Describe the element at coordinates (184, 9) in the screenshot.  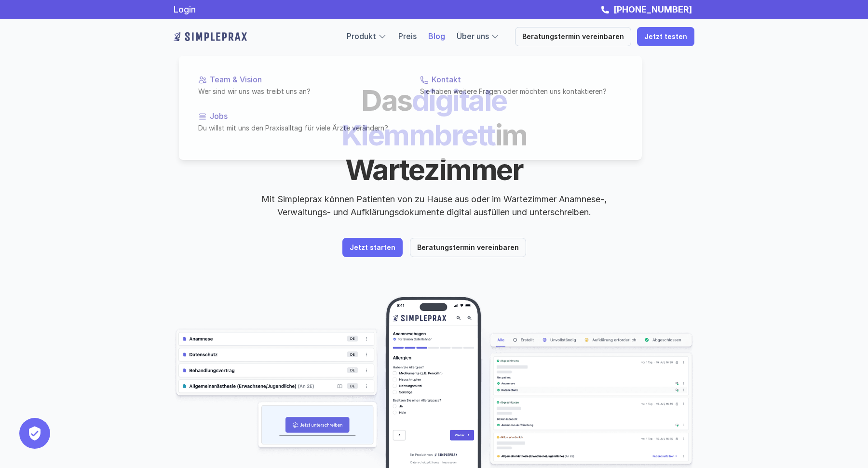
I see `a: Login` at that location.